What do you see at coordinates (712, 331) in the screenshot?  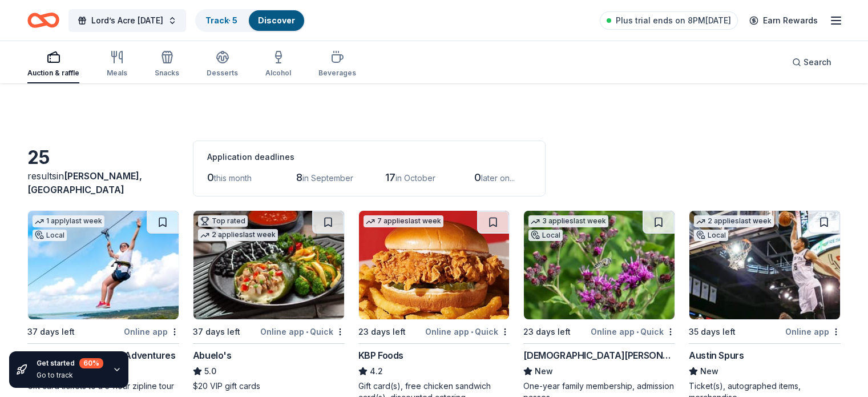 I see `div: 35 days left` at bounding box center [712, 331].